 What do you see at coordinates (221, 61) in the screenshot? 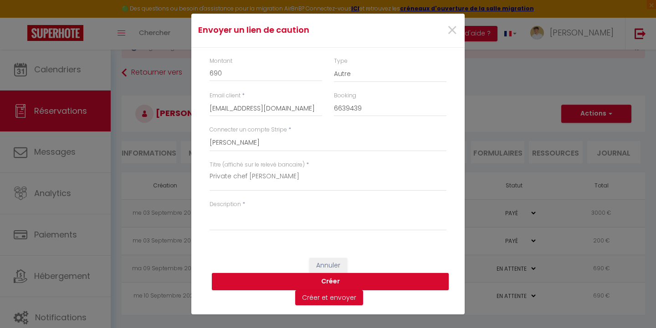
I see `label: Montant` at bounding box center [221, 61].